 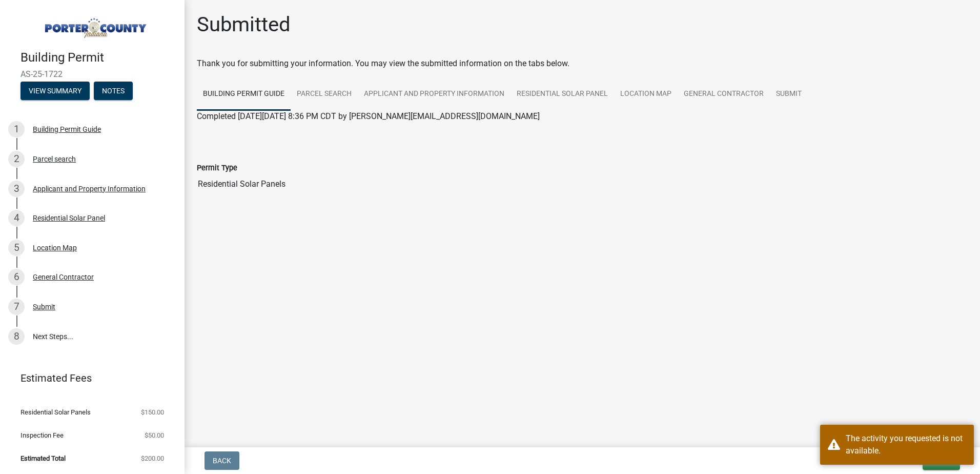 I want to click on label: Permit Type, so click(x=217, y=168).